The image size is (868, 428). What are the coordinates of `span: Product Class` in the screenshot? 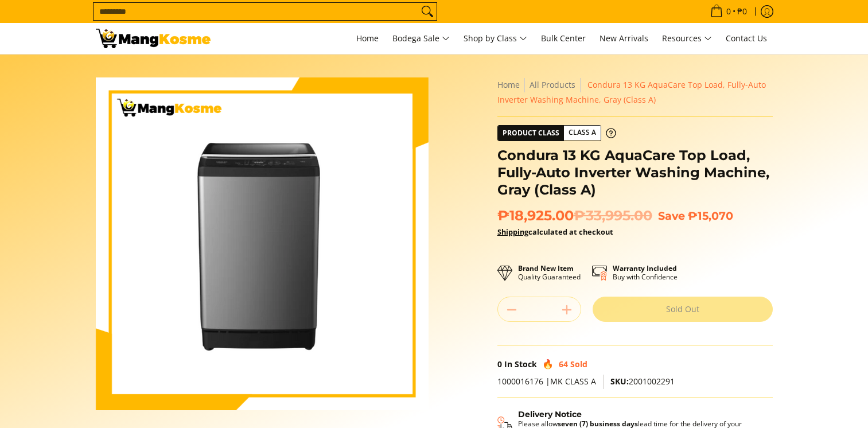 It's located at (530, 133).